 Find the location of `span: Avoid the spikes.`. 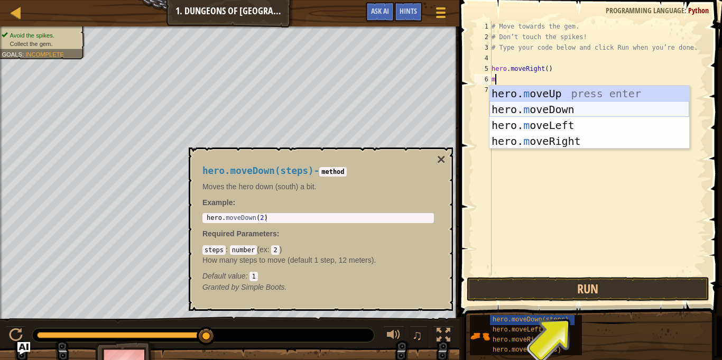

span: Avoid the spikes. is located at coordinates (32, 35).